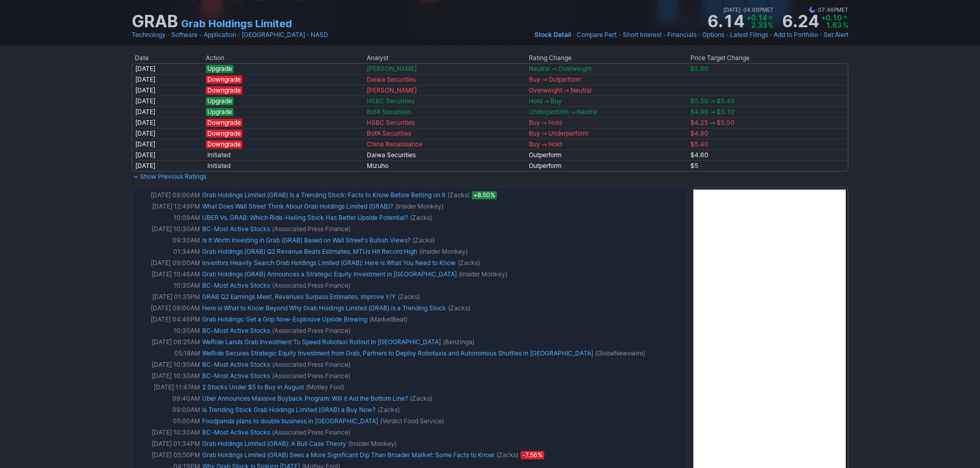  What do you see at coordinates (836, 35) in the screenshot?
I see `a: Set Alert` at bounding box center [836, 35].